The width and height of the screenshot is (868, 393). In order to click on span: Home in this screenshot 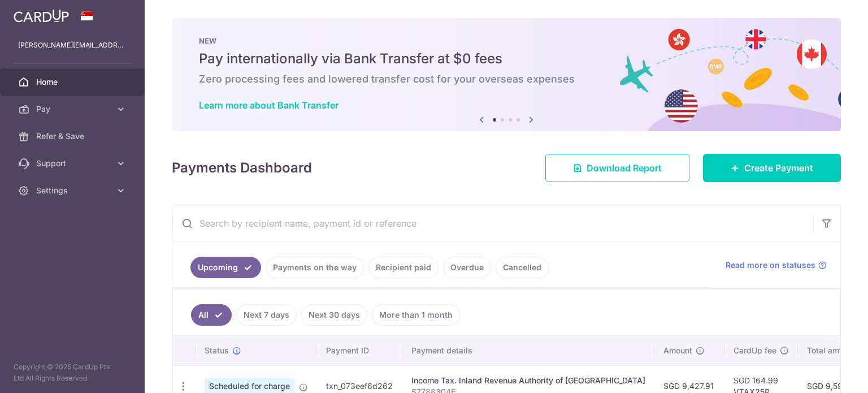, I will do `click(74, 82)`.